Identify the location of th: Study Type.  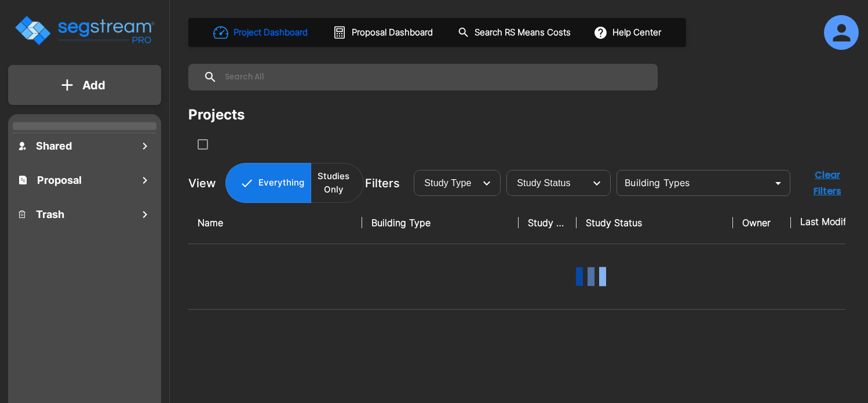
(547, 222).